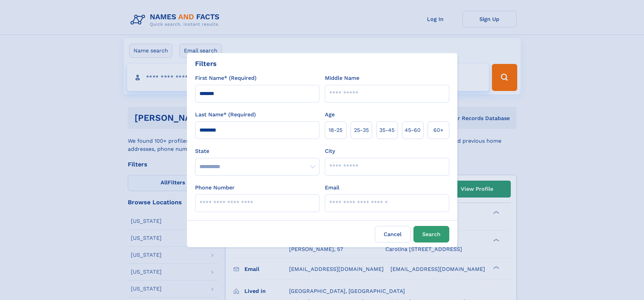 This screenshot has width=644, height=300. What do you see at coordinates (330, 151) in the screenshot?
I see `label: City` at bounding box center [330, 151].